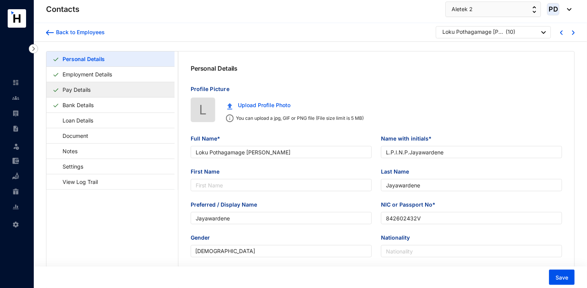  I want to click on li: Home, so click(15, 82).